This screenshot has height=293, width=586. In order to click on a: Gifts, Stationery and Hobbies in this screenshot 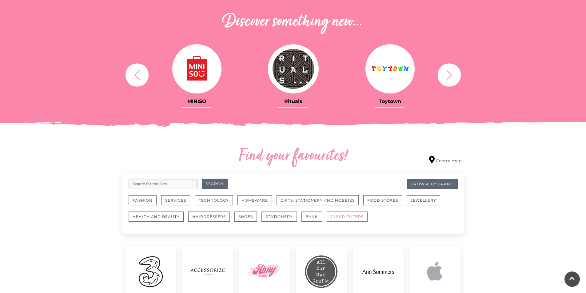, I will do `click(320, 203)`.